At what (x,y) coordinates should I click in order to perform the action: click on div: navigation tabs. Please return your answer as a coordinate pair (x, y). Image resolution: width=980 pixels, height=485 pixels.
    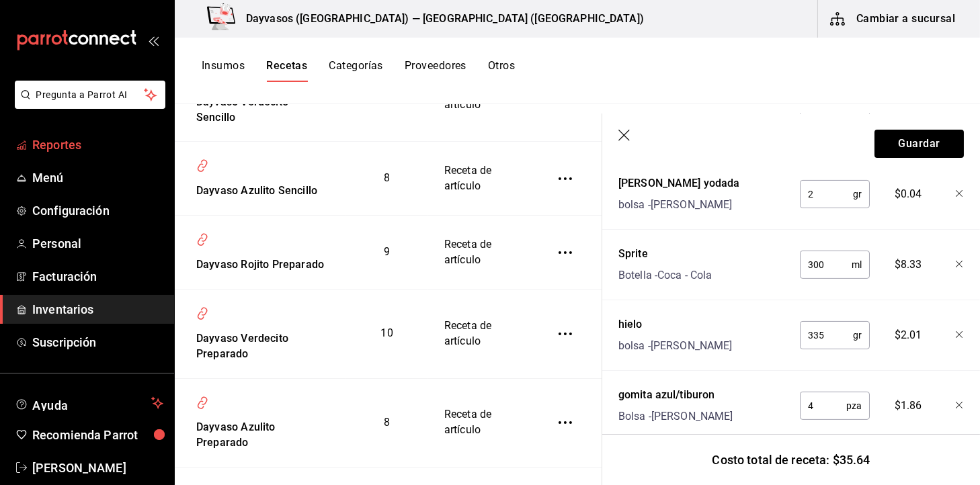
    Looking at the image, I should click on (358, 71).